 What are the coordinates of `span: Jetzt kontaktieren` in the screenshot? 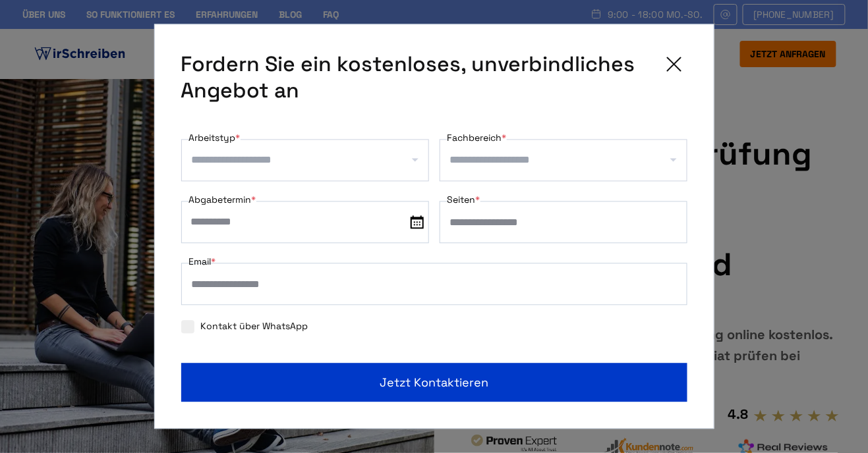 It's located at (434, 383).